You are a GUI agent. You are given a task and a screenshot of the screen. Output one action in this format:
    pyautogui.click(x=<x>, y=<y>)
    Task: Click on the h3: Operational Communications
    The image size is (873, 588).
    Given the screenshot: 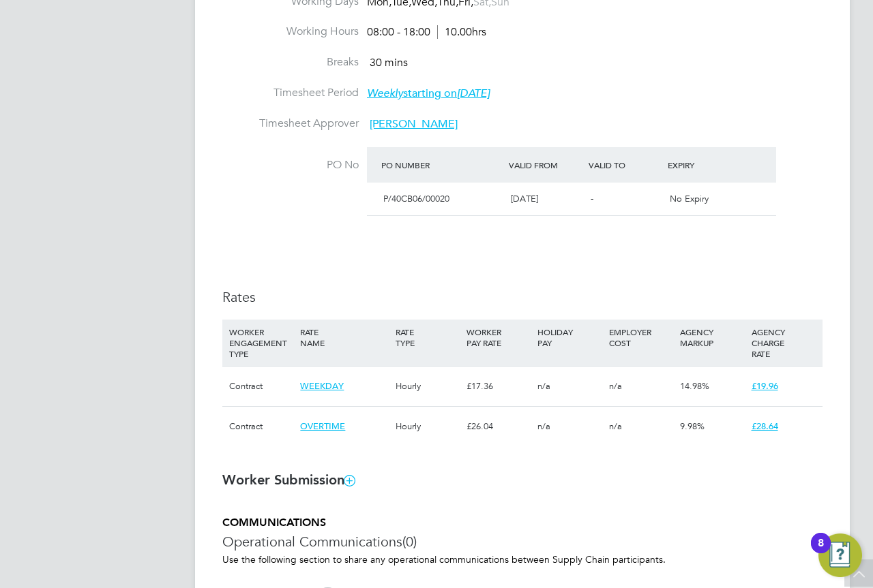 What is the action you would take?
    pyautogui.click(x=522, y=542)
    